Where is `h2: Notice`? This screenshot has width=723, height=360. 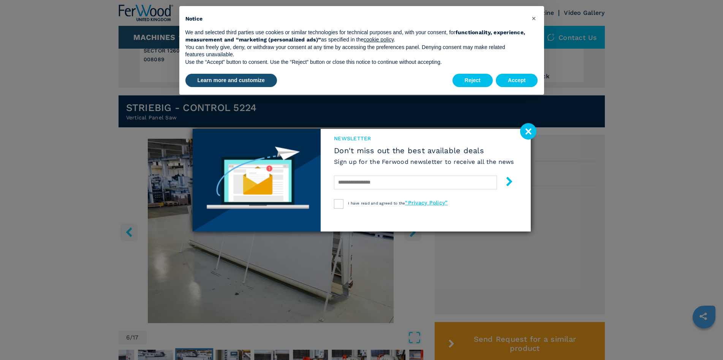
h2: Notice is located at coordinates (355, 19).